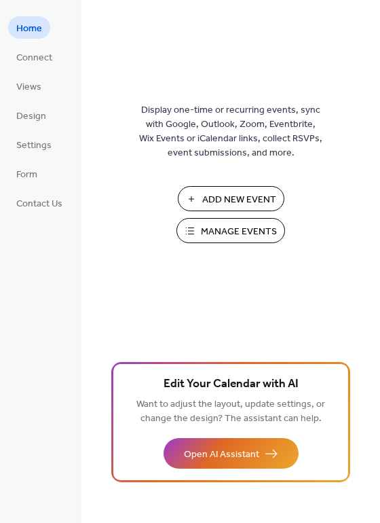 Image resolution: width=380 pixels, height=523 pixels. Describe the element at coordinates (29, 29) in the screenshot. I see `span: Home` at that location.